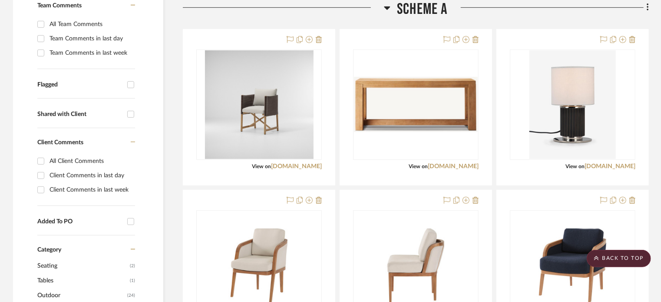 This screenshot has width=661, height=302. What do you see at coordinates (91, 161) in the screenshot?
I see `div: All Client Comments` at bounding box center [91, 161].